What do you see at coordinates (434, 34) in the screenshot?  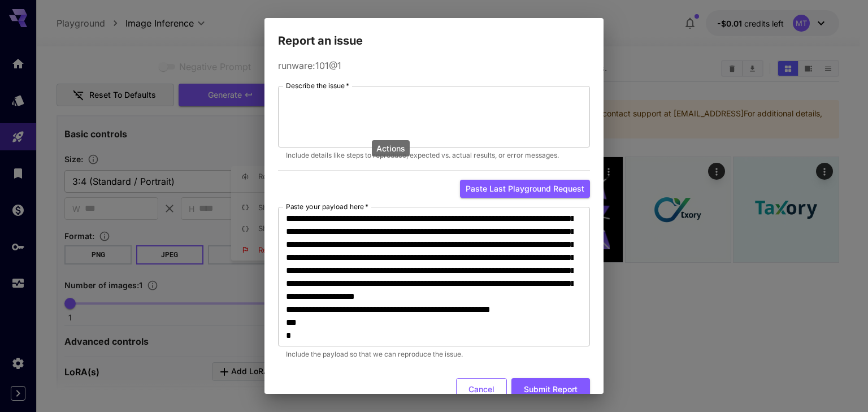 I see `h2: Report an issue` at bounding box center [434, 34].